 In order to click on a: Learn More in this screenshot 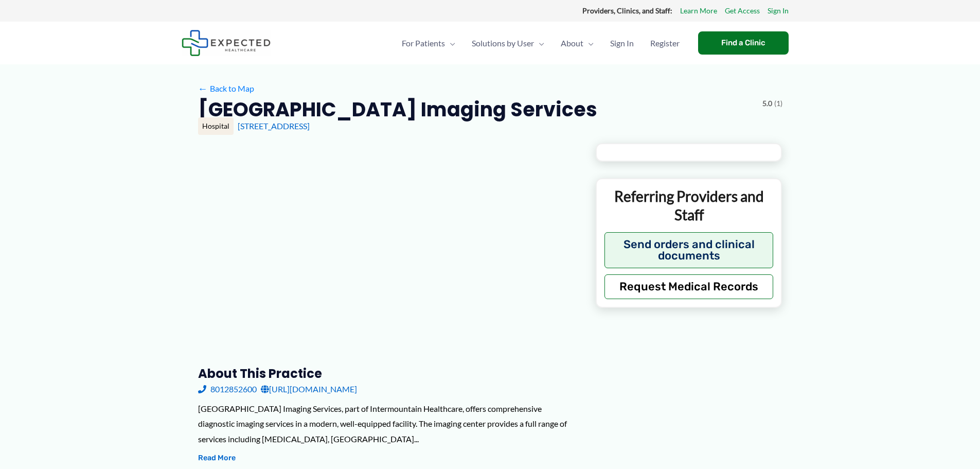, I will do `click(699, 11)`.